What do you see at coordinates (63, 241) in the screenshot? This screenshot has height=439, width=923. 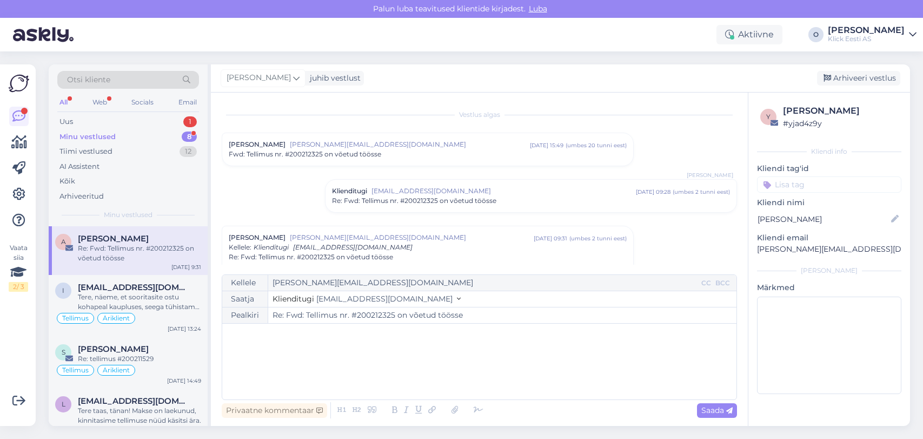 I see `span: A` at bounding box center [63, 241].